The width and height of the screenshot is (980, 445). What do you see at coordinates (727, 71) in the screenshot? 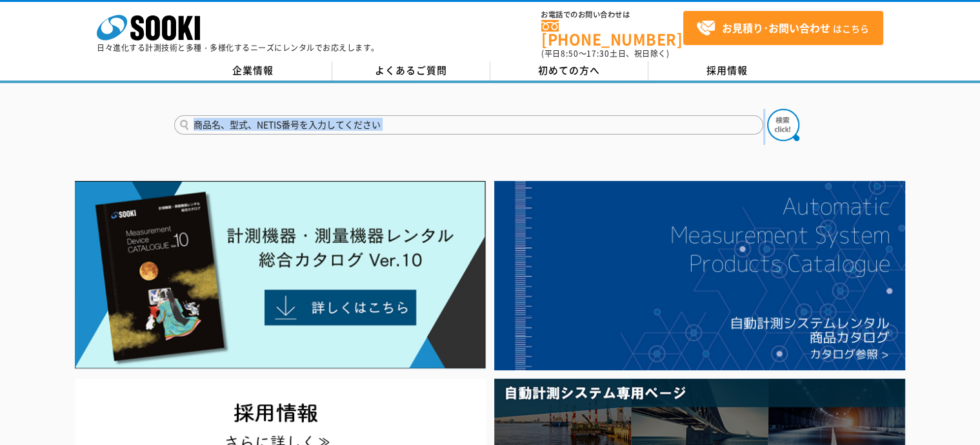
I see `a: 採用情報` at bounding box center [727, 71].